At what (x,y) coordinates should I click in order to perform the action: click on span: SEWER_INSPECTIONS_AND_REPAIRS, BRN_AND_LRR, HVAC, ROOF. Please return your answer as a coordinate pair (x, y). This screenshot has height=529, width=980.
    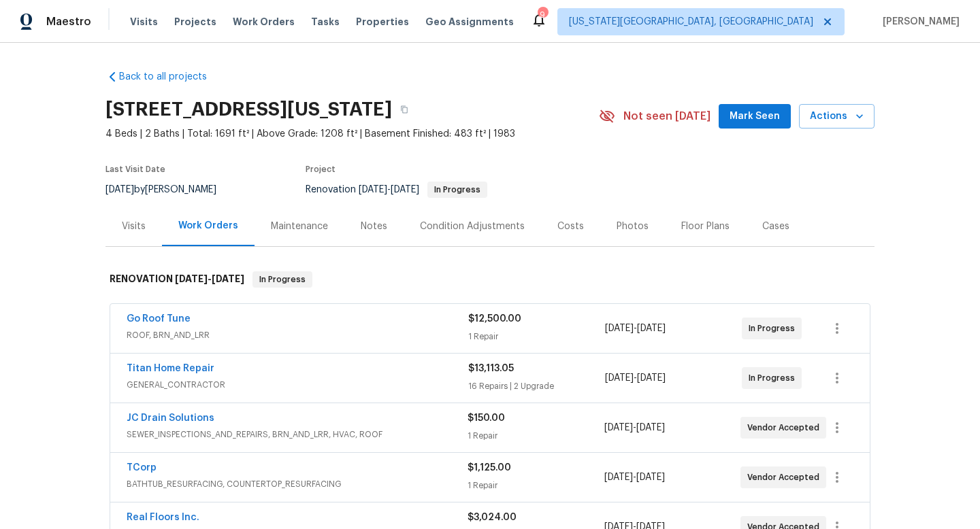
    Looking at the image, I should click on (296, 435).